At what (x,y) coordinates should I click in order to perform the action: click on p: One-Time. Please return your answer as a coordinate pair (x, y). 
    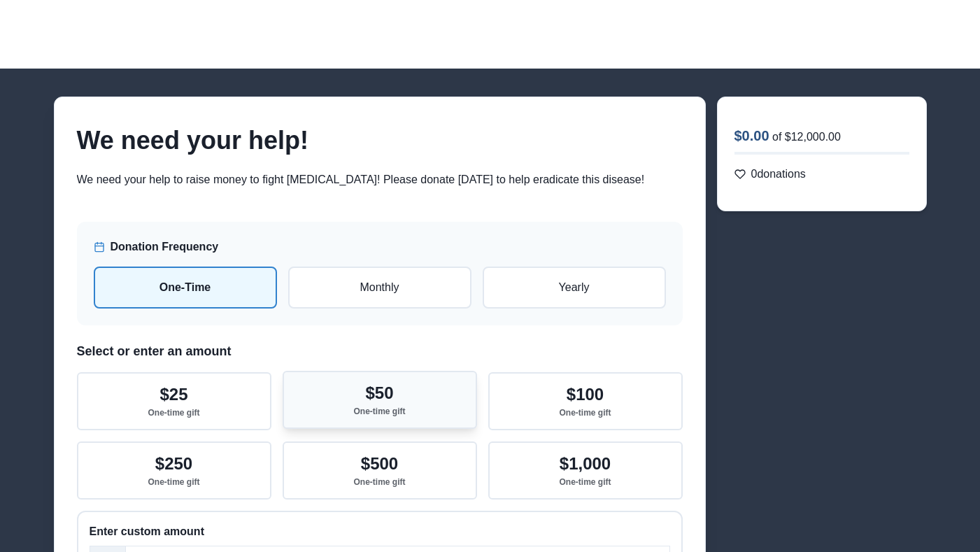
    Looking at the image, I should click on (186, 287).